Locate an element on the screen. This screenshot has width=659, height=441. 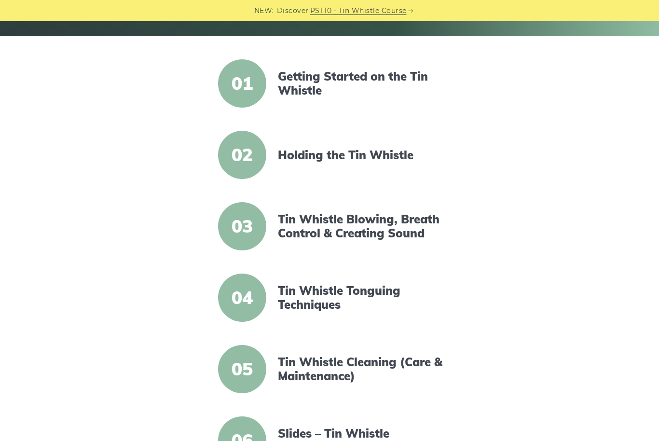
span: Discover is located at coordinates (293, 11).